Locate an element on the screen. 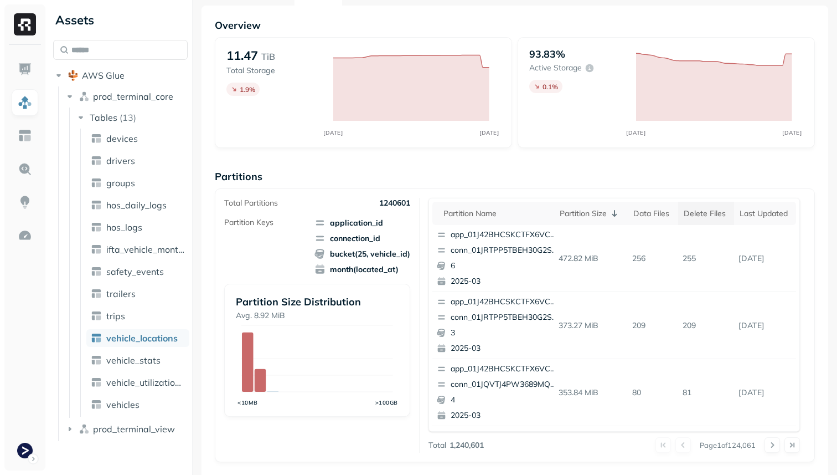  p: Total Storage is located at coordinates (274, 70).